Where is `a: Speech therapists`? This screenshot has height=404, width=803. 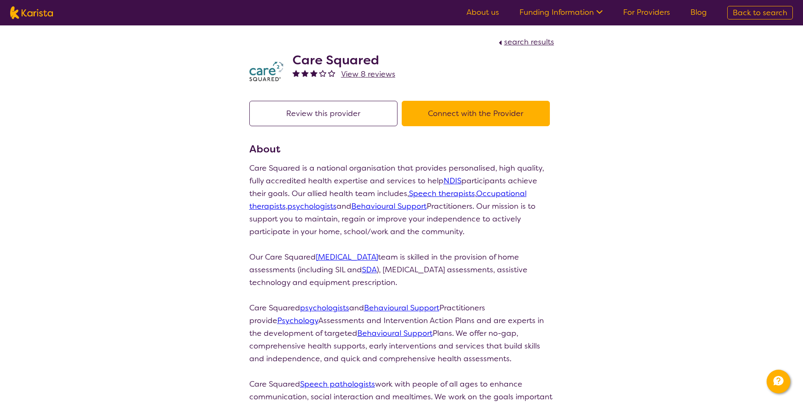 a: Speech therapists is located at coordinates (442, 194).